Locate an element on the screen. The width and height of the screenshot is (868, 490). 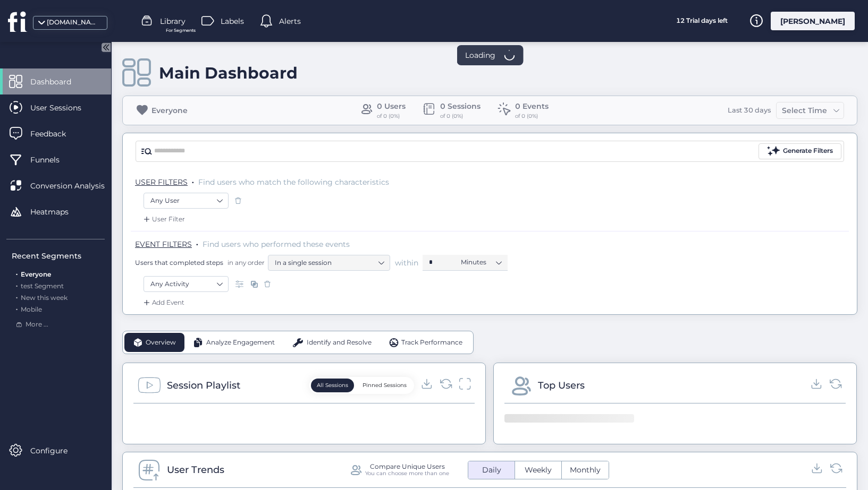
nz-select-item: Any User is located at coordinates (186, 201).